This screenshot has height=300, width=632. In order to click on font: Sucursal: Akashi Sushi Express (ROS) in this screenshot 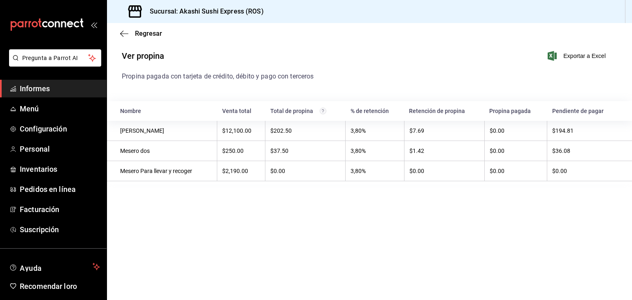, I will do `click(207, 11)`.